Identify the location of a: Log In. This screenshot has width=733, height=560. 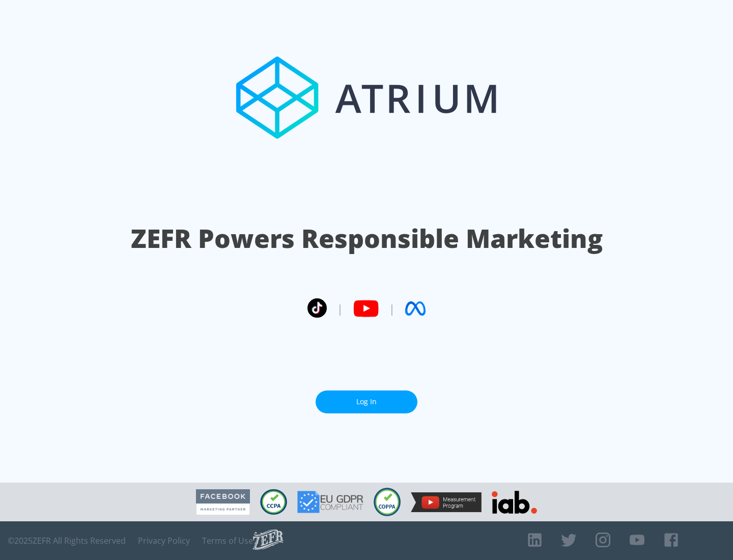
(366, 402).